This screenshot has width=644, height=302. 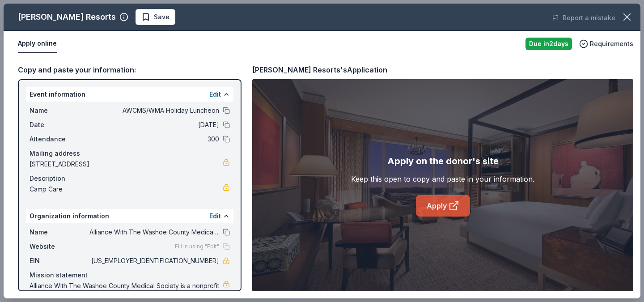 What do you see at coordinates (129, 216) in the screenshot?
I see `div: Organization information` at bounding box center [129, 216].